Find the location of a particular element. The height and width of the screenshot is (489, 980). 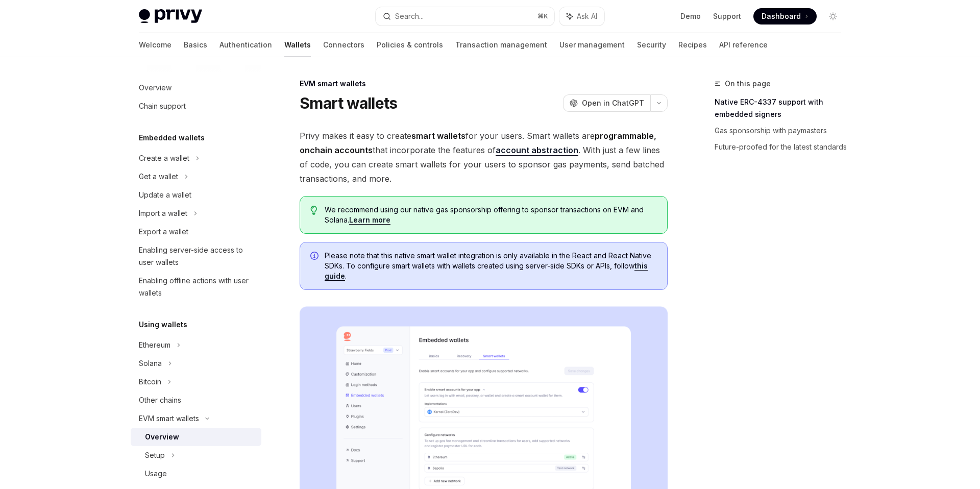

a: Recipes is located at coordinates (692, 45).